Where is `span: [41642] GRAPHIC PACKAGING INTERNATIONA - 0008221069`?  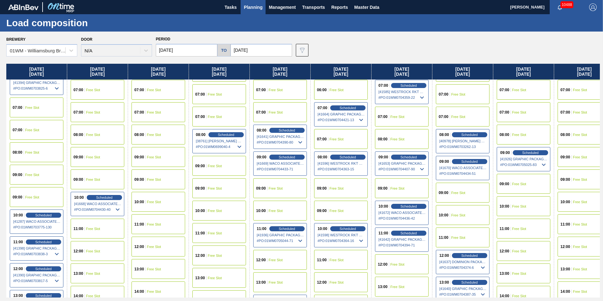 span: [41642] GRAPHIC PACKAGING INTERNATIONA - 0008221069 is located at coordinates (402, 240).